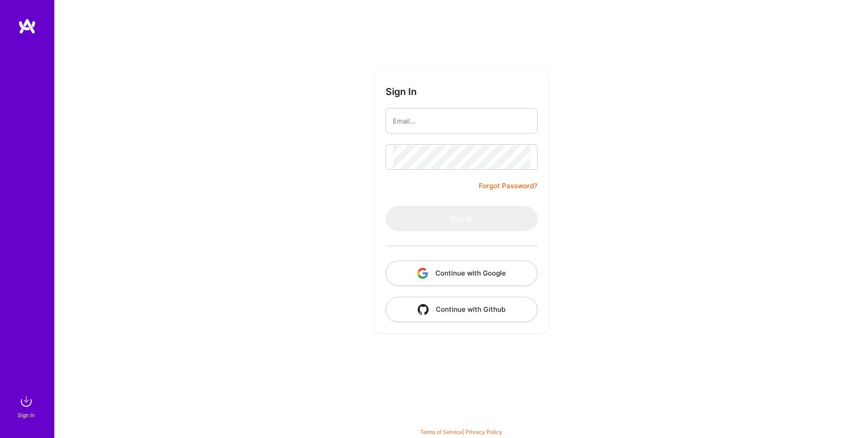  Describe the element at coordinates (401, 91) in the screenshot. I see `h3: Sign In` at that location.